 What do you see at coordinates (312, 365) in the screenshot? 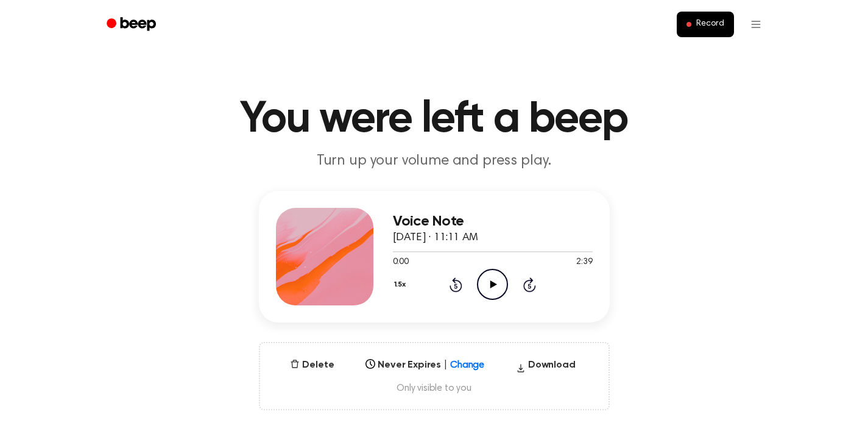
I see `button: Delete` at bounding box center [312, 365].